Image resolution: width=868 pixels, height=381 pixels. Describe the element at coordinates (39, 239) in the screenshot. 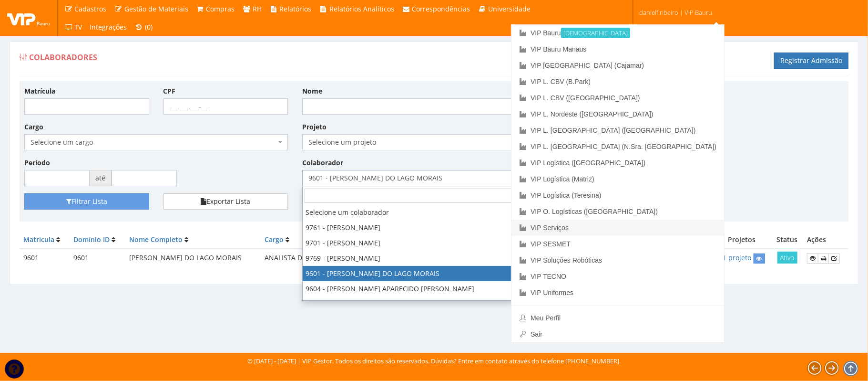

I see `a: Matrícula` at that location.